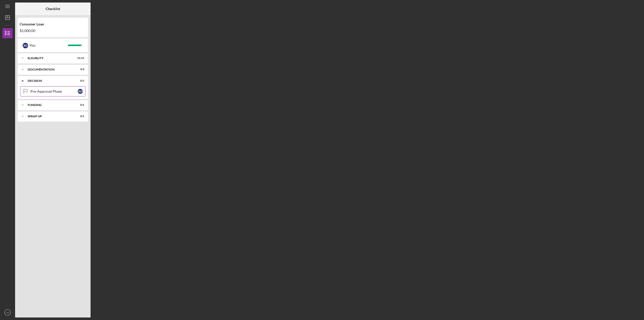 This screenshot has height=320, width=644. What do you see at coordinates (80, 58) in the screenshot?
I see `div: 11 / 11` at bounding box center [80, 58].